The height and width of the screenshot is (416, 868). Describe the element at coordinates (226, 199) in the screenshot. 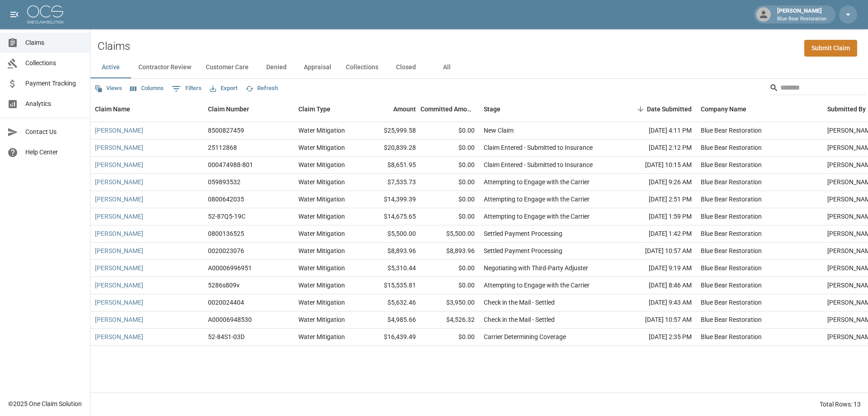

I see `div: 0800642035` at that location.